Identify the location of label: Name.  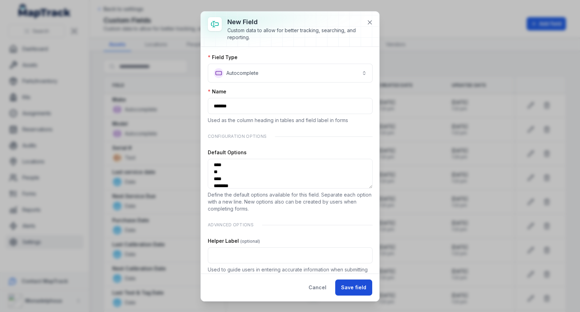
(217, 92).